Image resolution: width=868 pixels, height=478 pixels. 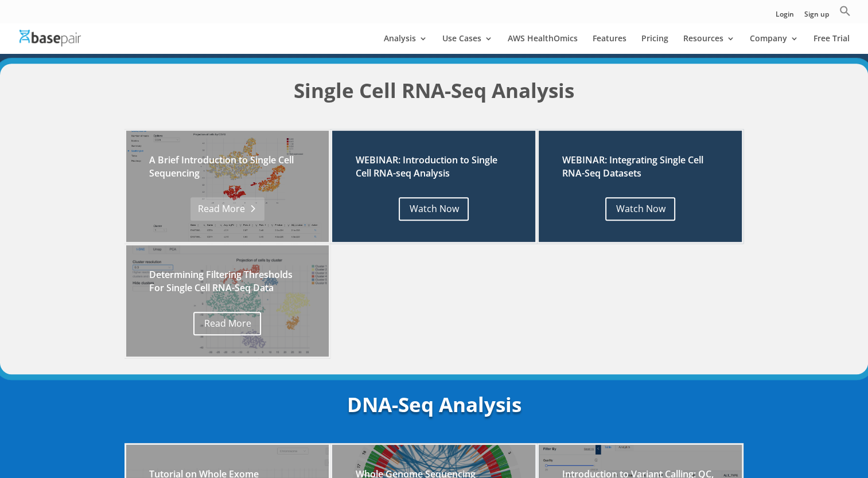 I want to click on a: Login, so click(x=785, y=17).